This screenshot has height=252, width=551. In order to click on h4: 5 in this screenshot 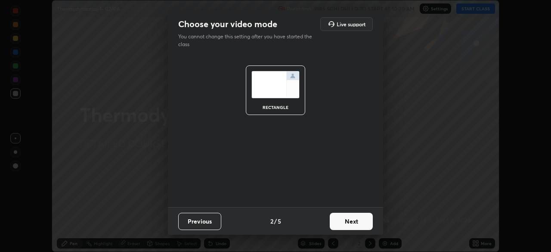, I will do `click(279, 221)`.